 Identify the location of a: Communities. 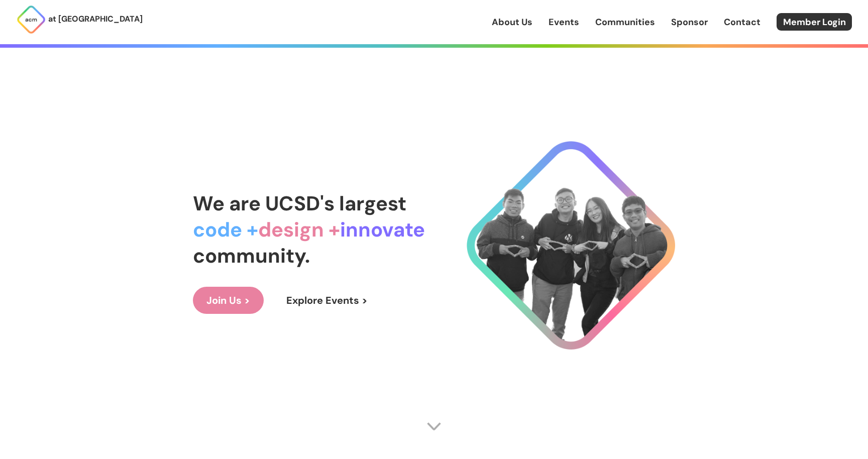
(625, 22).